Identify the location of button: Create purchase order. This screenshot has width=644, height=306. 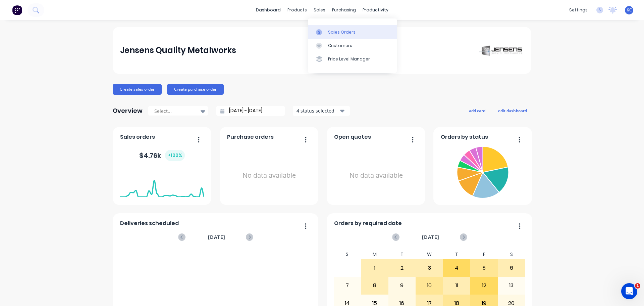
(195, 89).